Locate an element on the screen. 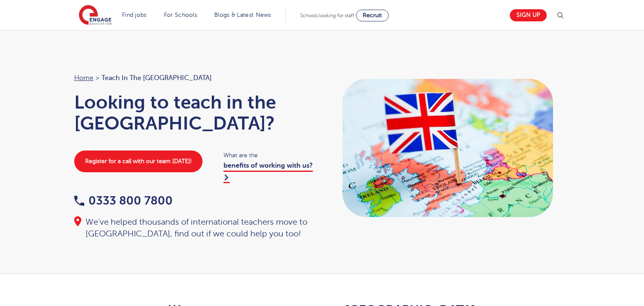 The width and height of the screenshot is (644, 306). a: Home is located at coordinates (84, 78).